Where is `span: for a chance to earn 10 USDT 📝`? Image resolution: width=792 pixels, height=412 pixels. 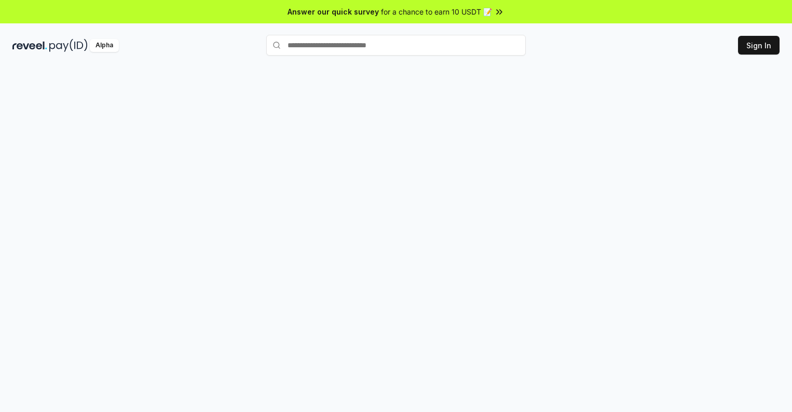 span: for a chance to earn 10 USDT 📝 is located at coordinates (436, 11).